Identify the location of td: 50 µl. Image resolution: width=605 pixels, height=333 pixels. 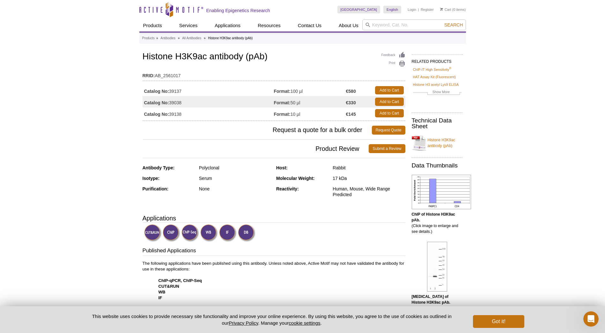
(310, 102).